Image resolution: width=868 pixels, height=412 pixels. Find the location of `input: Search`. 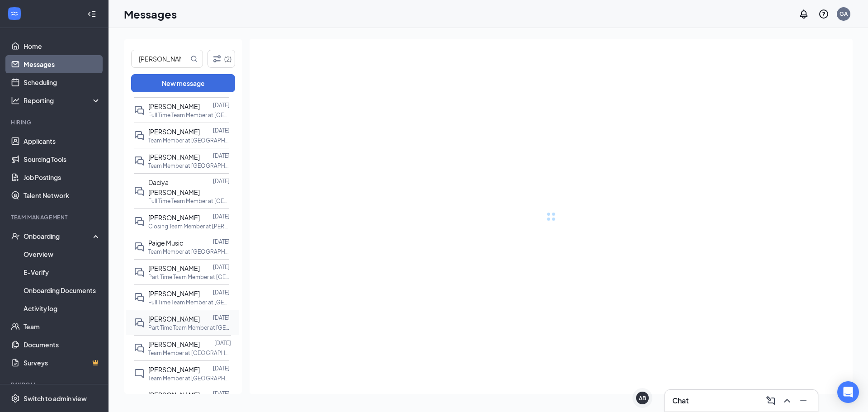

input: Search is located at coordinates (160, 59).